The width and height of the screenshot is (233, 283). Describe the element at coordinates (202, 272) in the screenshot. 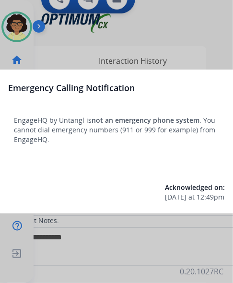

I see `p: 0.20.1027RC` at that location.